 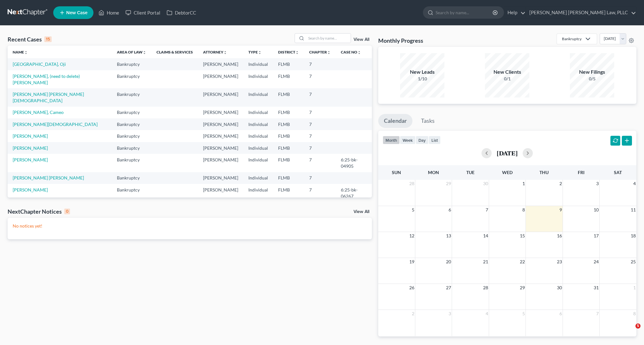 I want to click on div: 0/1, so click(x=507, y=79).